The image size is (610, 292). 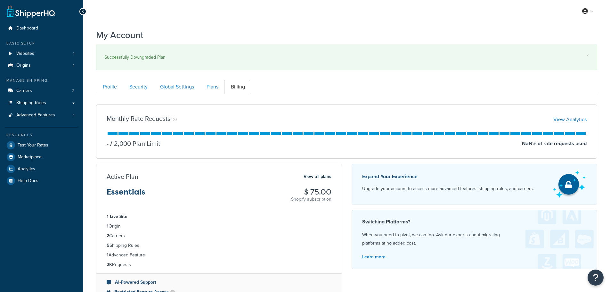 I want to click on p: NaN % of rate requests used, so click(x=555, y=144).